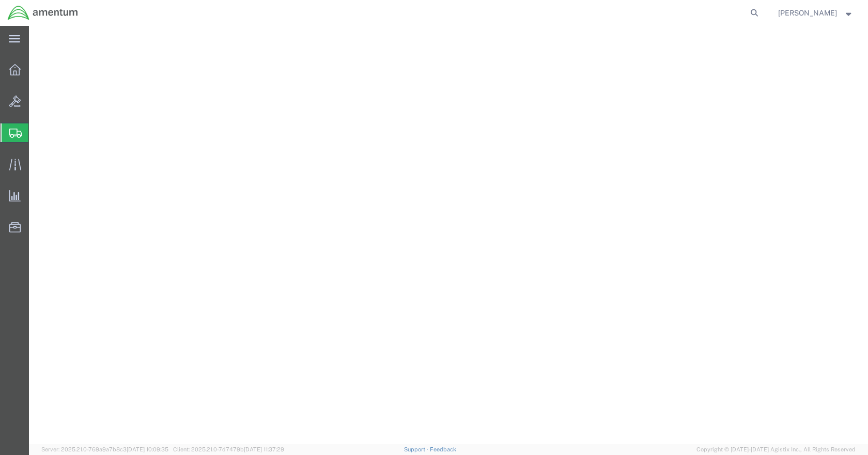  Describe the element at coordinates (808, 13) in the screenshot. I see `span: William Glazer` at that location.